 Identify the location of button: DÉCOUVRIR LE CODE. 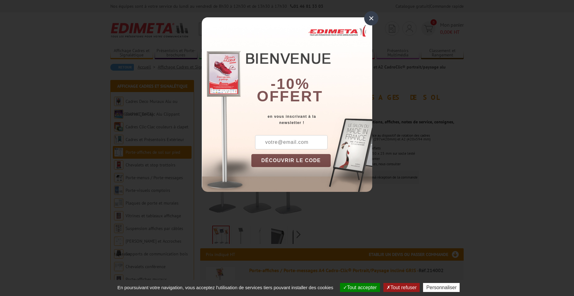
(291, 161).